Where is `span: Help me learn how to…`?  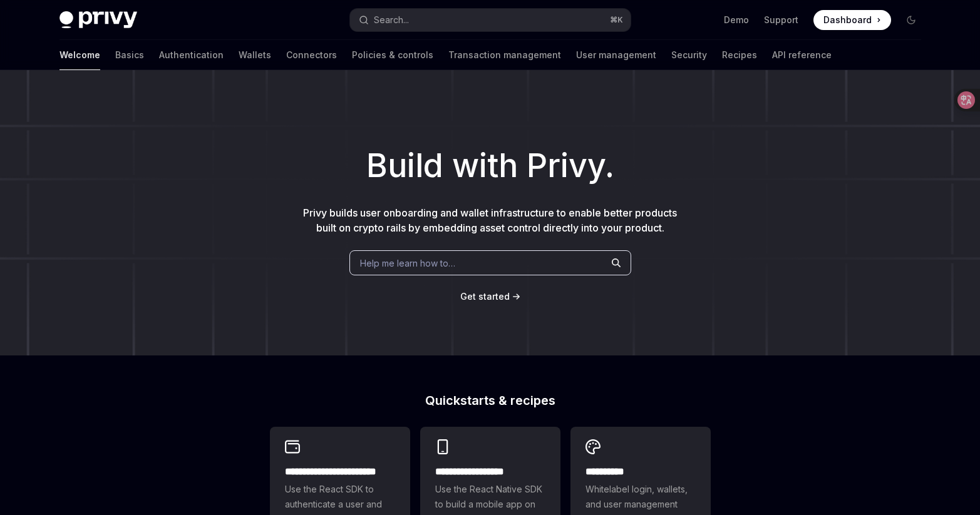 span: Help me learn how to… is located at coordinates (408, 263).